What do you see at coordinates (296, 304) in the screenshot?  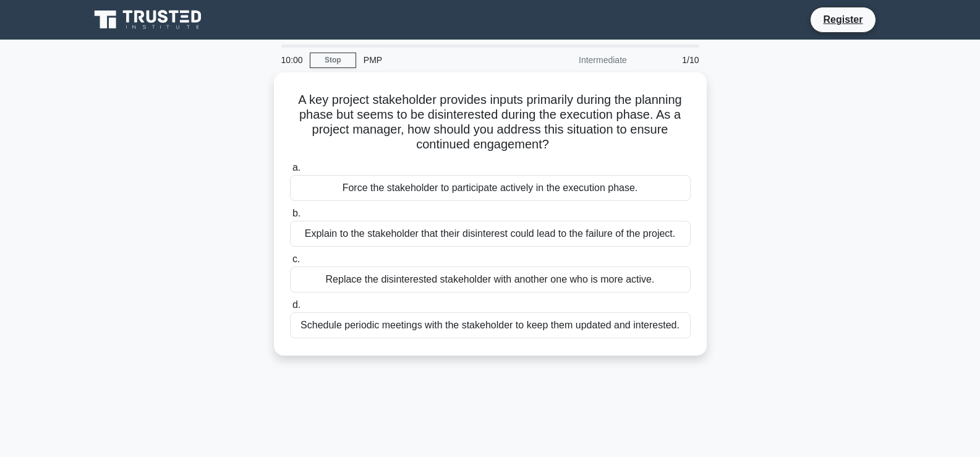 I see `span: d.` at bounding box center [296, 304].